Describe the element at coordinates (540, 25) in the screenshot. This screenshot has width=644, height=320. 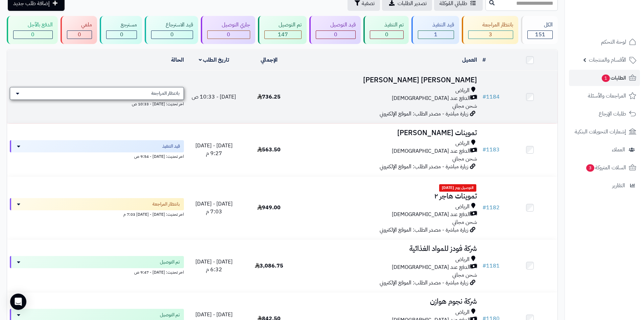
I see `div: الكل` at that location.